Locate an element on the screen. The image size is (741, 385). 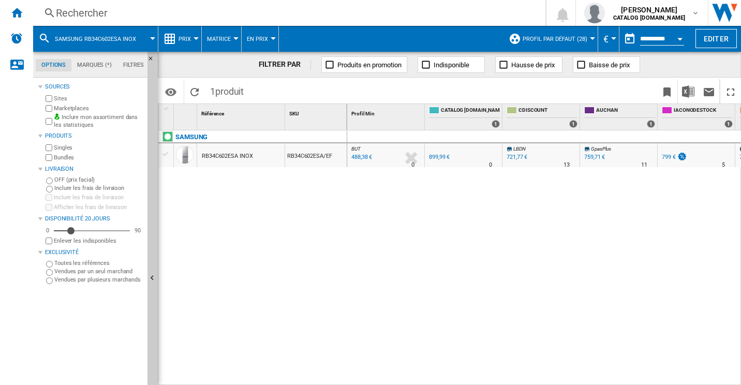
div: Matrice is located at coordinates (221, 39).